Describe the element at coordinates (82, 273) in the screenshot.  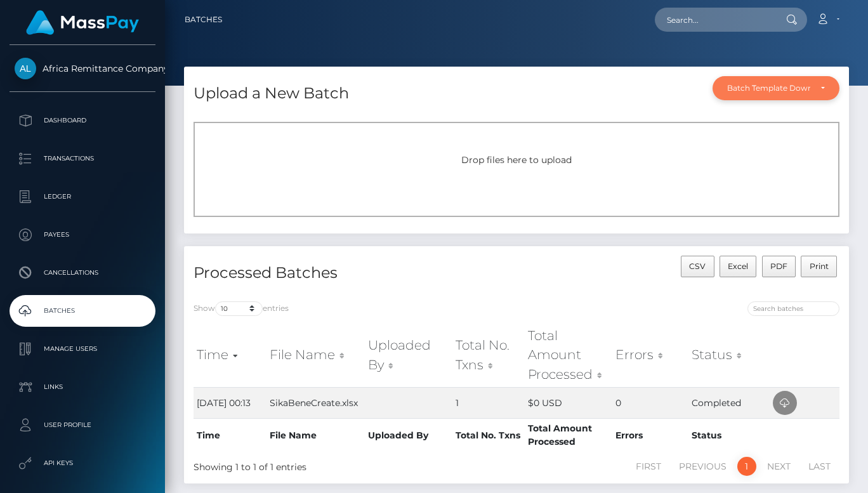
I see `a: Cancellations` at that location.